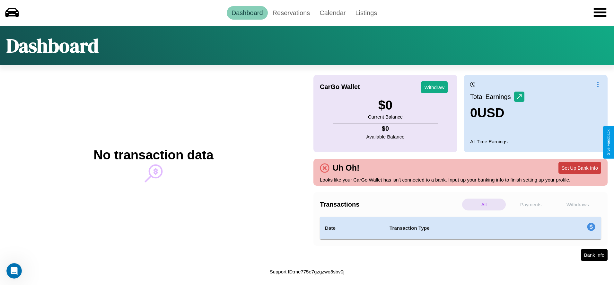 The height and width of the screenshot is (285, 614). Describe the element at coordinates (497, 113) in the screenshot. I see `h3: 0 USD` at that location.